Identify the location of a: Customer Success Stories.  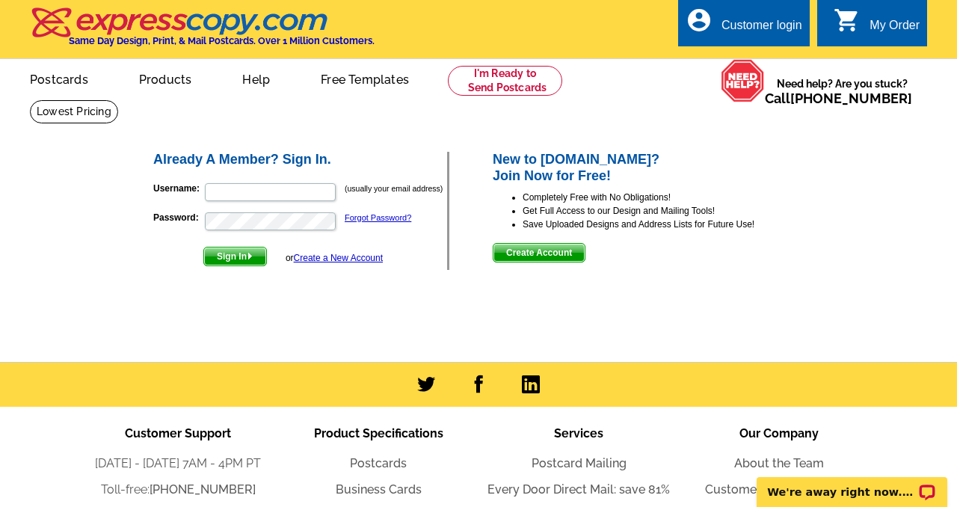
(779, 489).